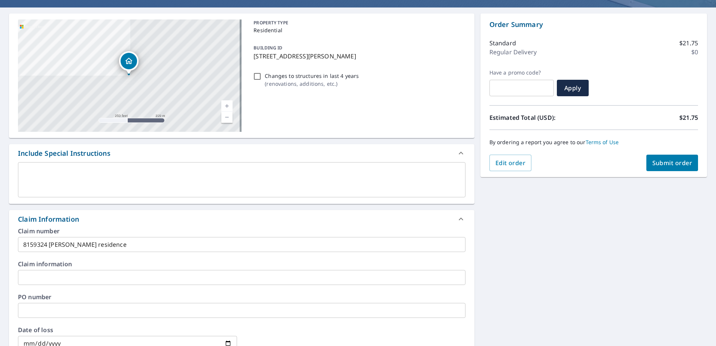 The width and height of the screenshot is (716, 346). Describe the element at coordinates (522, 73) in the screenshot. I see `label: Have a promo code?` at that location.